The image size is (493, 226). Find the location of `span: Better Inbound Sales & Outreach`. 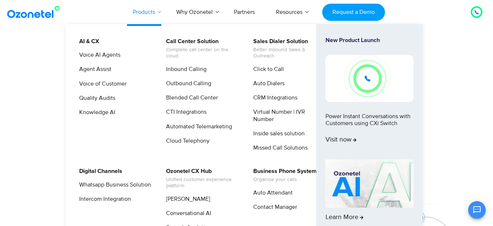

span: Better Inbound Sales & Outreach is located at coordinates (289, 53).